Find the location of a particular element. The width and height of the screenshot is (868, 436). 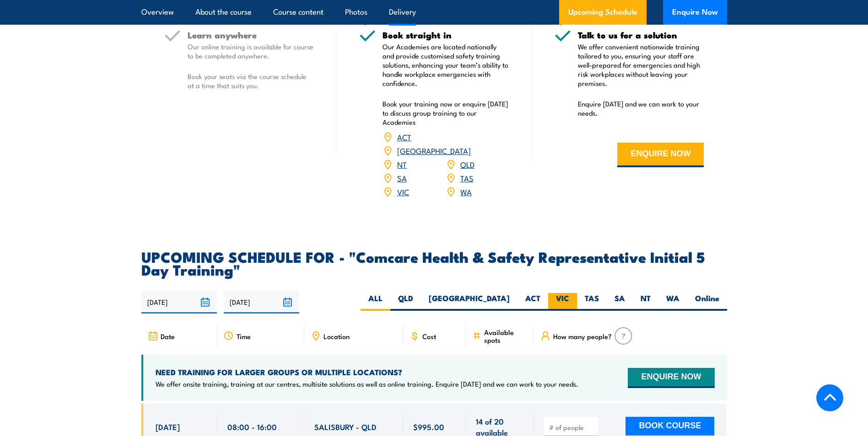

input: To date is located at coordinates (262, 302).